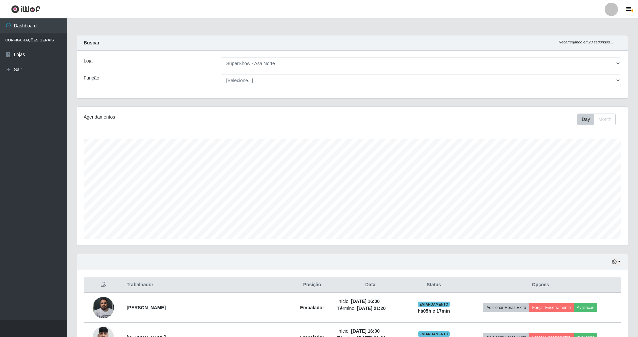 The height and width of the screenshot is (337, 638). Describe the element at coordinates (26, 9) in the screenshot. I see `img: CoreUI Logo` at that location.